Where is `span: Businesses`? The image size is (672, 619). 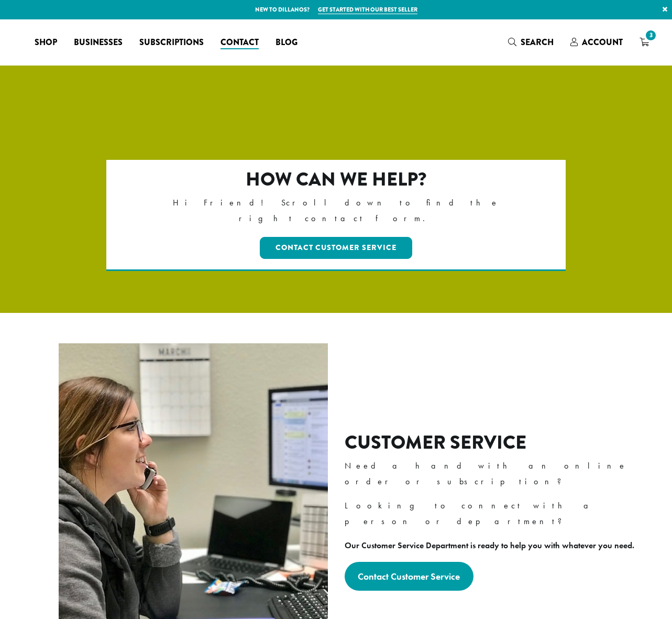
span: Businesses is located at coordinates (98, 43).